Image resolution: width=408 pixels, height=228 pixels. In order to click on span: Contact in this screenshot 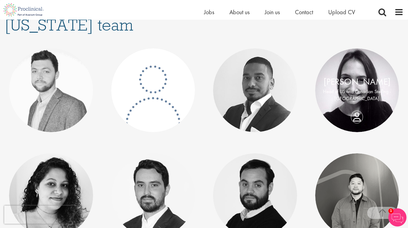, I will do `click(304, 12)`.